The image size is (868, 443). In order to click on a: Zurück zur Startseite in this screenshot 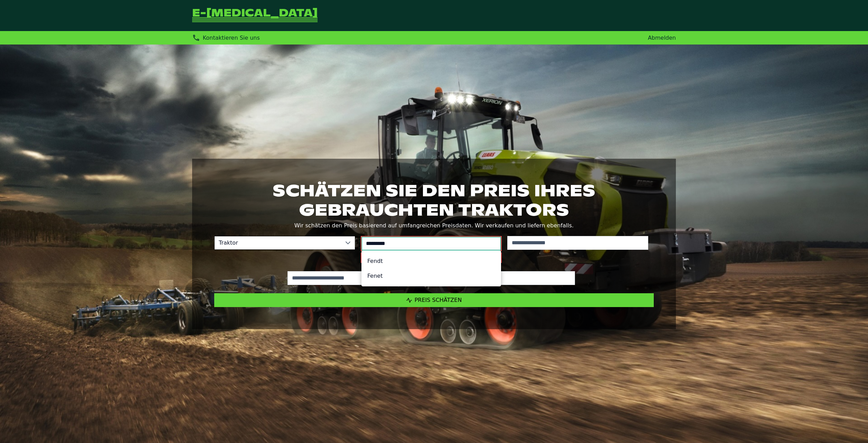, I will do `click(255, 16)`.